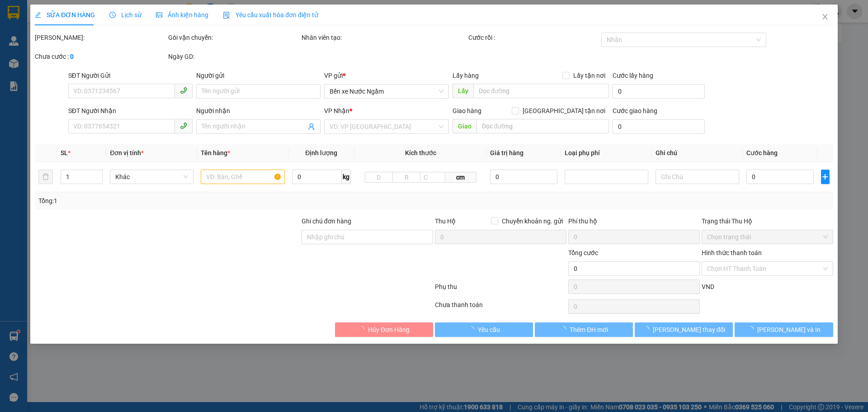  Describe the element at coordinates (589, 75) in the screenshot. I see `span: Lấy tận nơi` at that location.